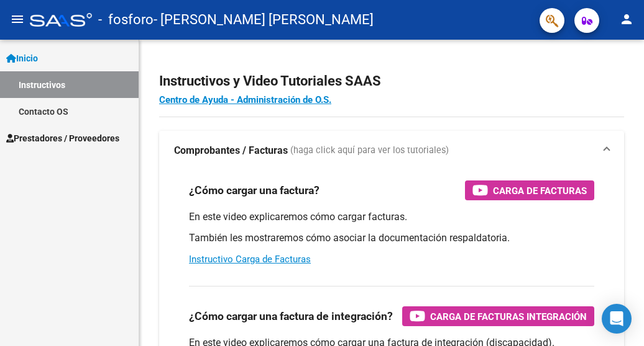  Describe the element at coordinates (391, 81) in the screenshot. I see `h2: Instructivos y Video Tutoriales SAAS` at that location.